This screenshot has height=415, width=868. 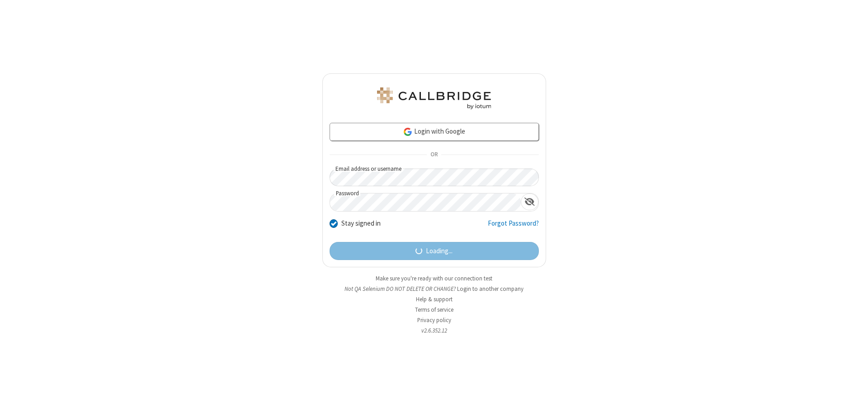 What do you see at coordinates (425, 202) in the screenshot?
I see `input: Password` at bounding box center [425, 202].